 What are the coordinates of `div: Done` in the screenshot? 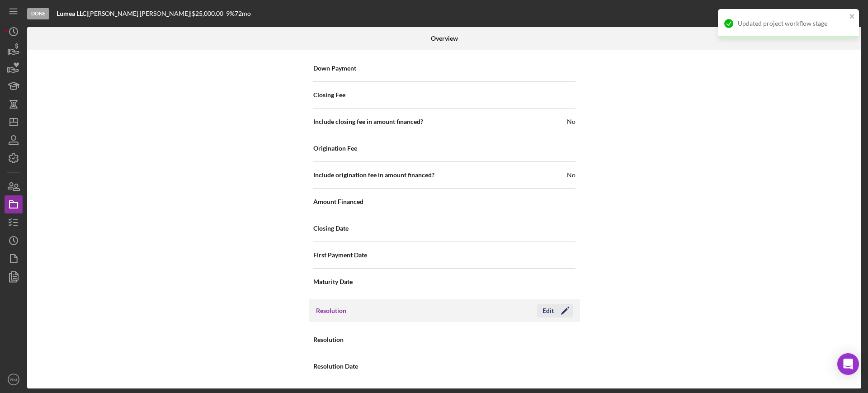 It's located at (38, 14).